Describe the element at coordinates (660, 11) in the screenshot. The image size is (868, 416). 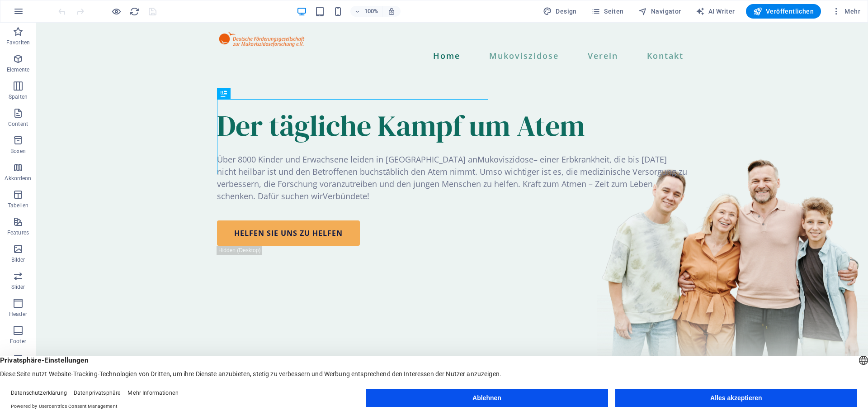
I see `button: Navigator` at that location.